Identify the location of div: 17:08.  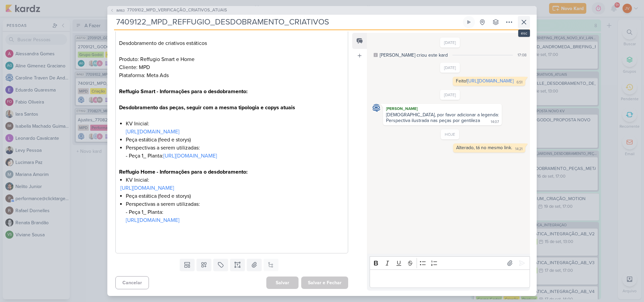
(522, 55).